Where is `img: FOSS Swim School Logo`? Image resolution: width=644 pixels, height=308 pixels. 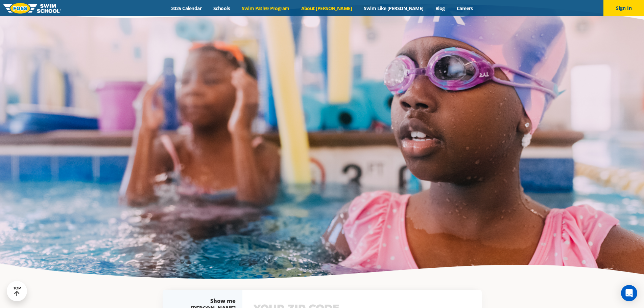 img: FOSS Swim School Logo is located at coordinates (32, 8).